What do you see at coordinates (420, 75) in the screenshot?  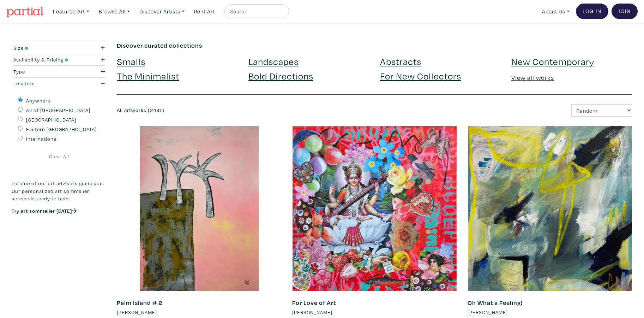 I see `a: For New Collectors` at bounding box center [420, 75].